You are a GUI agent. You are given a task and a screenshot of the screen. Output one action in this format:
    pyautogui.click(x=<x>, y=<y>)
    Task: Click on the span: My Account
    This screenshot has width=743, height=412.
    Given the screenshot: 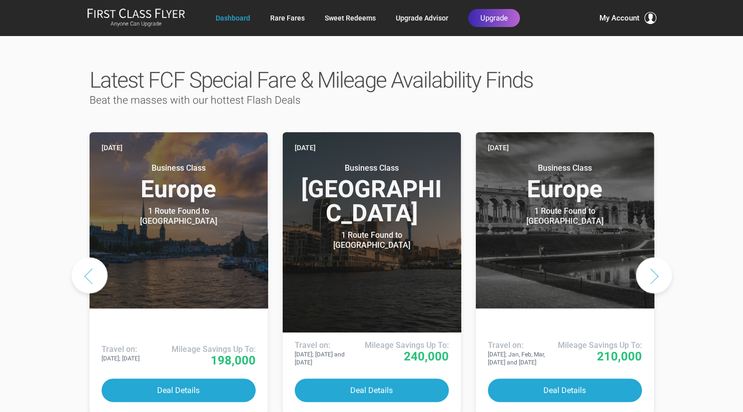 What is the action you would take?
    pyautogui.click(x=619, y=18)
    